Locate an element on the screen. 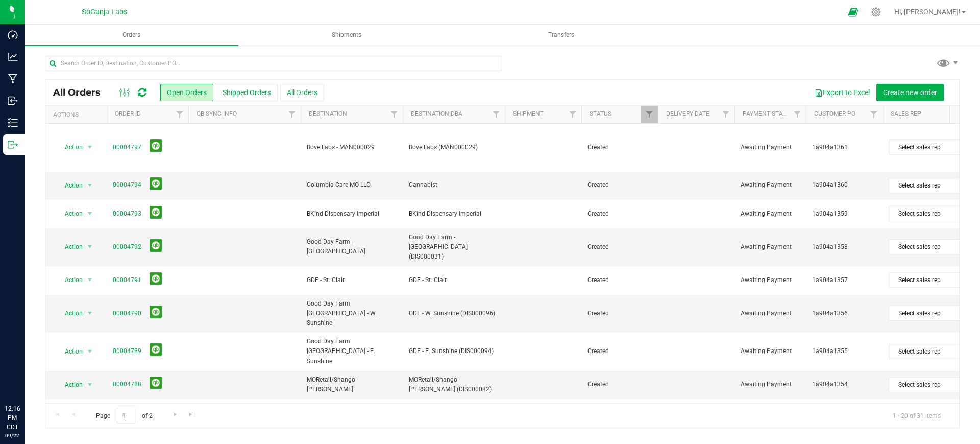 This screenshot has width=980, height=444. a: Delivery Date is located at coordinates (687, 114).